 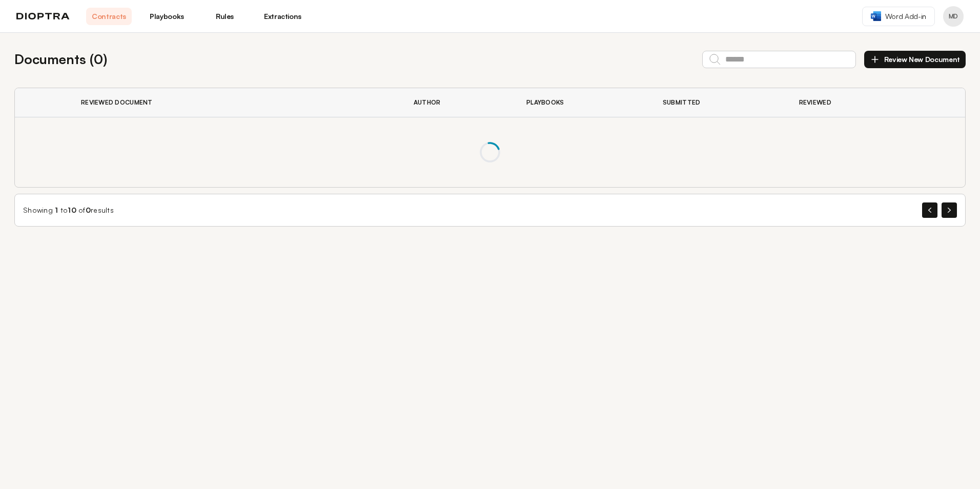 I want to click on img: word, so click(x=876, y=16).